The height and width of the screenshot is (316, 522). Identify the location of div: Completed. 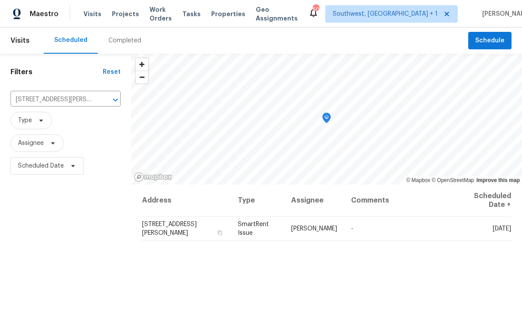
(124, 41).